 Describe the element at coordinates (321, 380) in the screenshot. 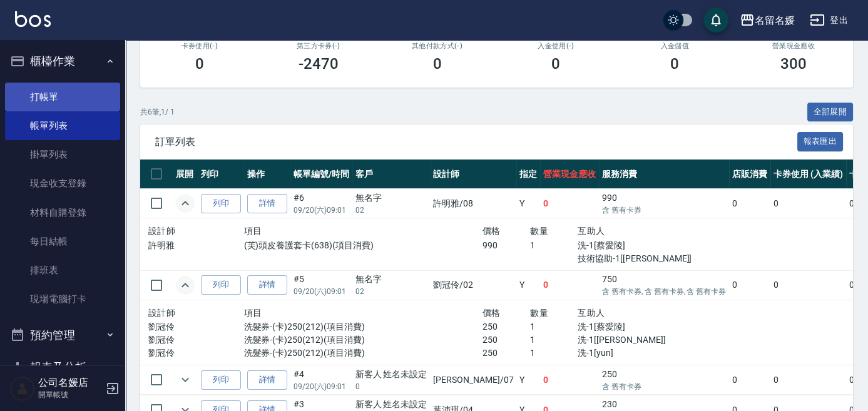

I see `td: #4` at that location.